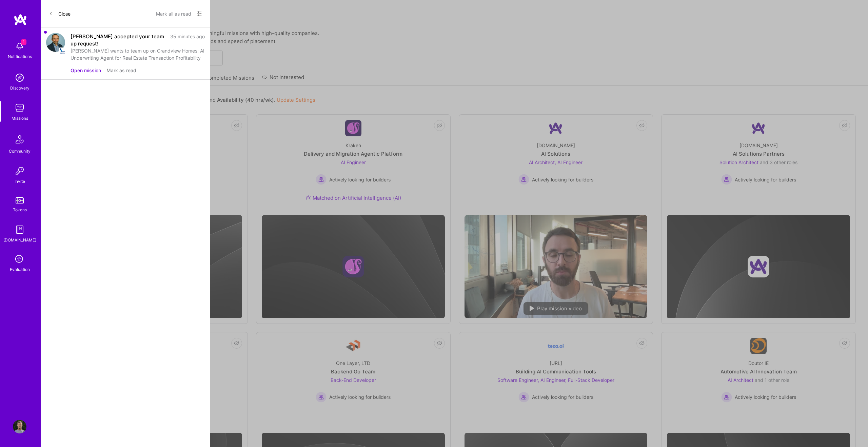  What do you see at coordinates (19, 139) in the screenshot?
I see `img: Community` at bounding box center [19, 139].